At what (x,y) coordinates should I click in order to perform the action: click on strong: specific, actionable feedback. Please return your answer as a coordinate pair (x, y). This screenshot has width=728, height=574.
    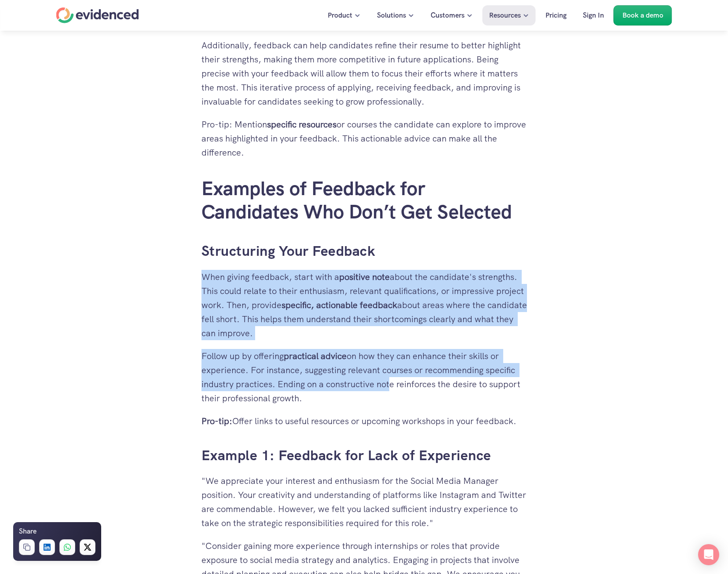
    Looking at the image, I should click on (339, 305).